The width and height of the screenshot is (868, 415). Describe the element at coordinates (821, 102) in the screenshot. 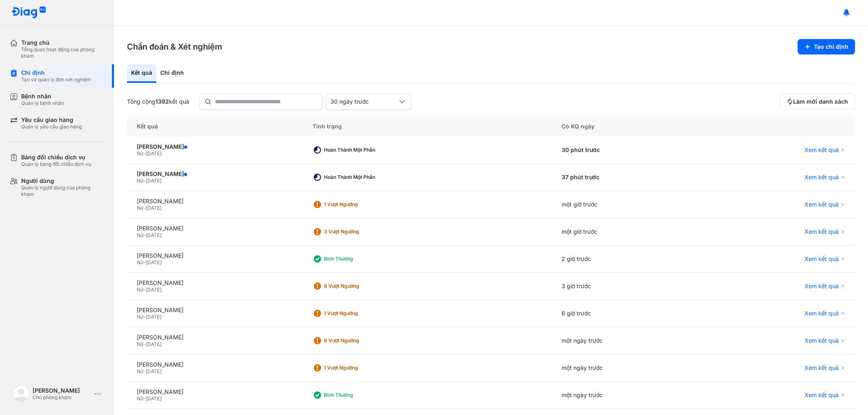

I see `span: Làm mới danh sách` at that location.